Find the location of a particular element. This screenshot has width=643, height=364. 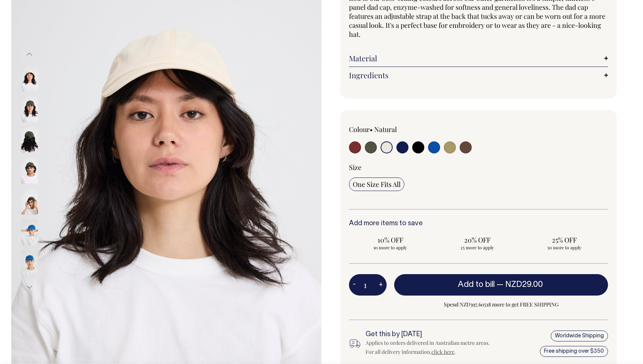

img: natural is located at coordinates (30, 78).